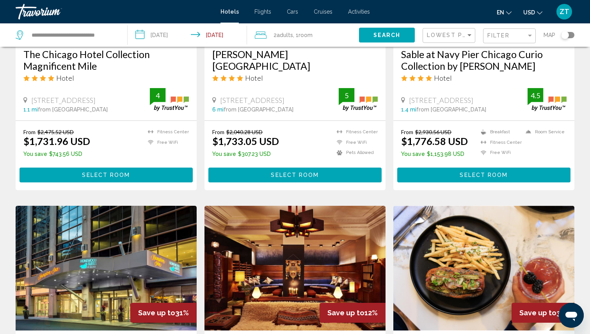 The image size is (590, 334). Describe the element at coordinates (283, 35) in the screenshot. I see `span: 2` at that location.